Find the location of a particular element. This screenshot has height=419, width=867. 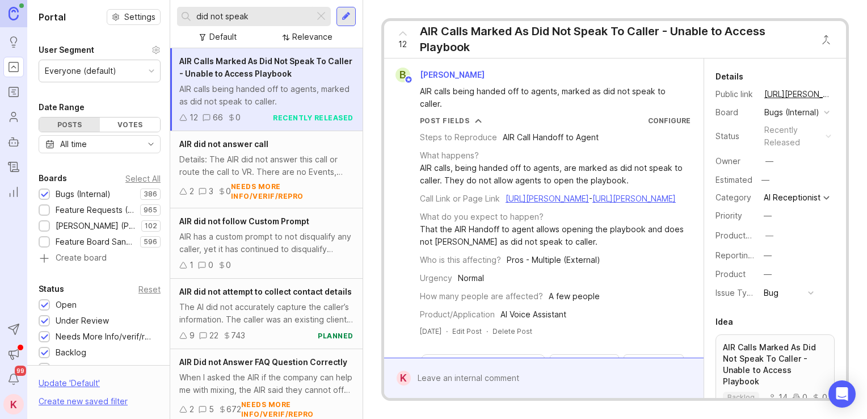

div: Details is located at coordinates (729, 77).